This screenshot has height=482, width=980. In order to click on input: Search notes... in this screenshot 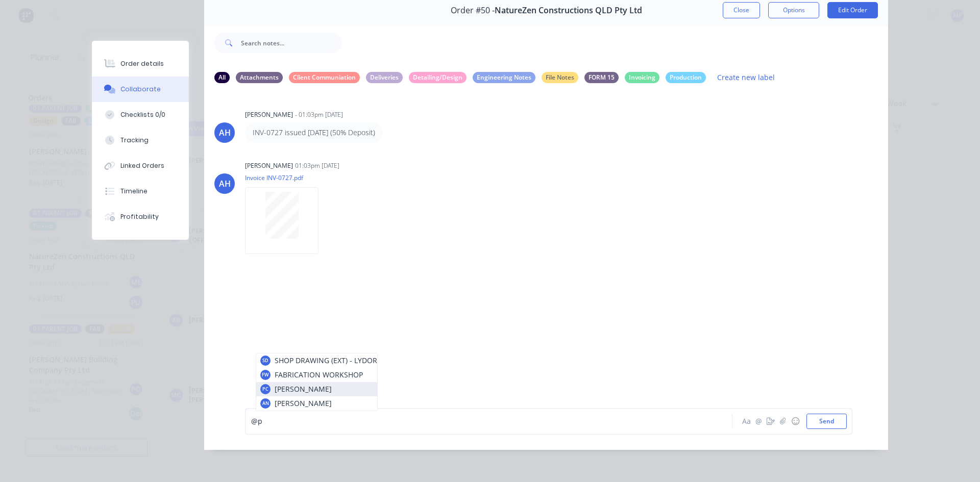, I will do `click(292, 43)`.